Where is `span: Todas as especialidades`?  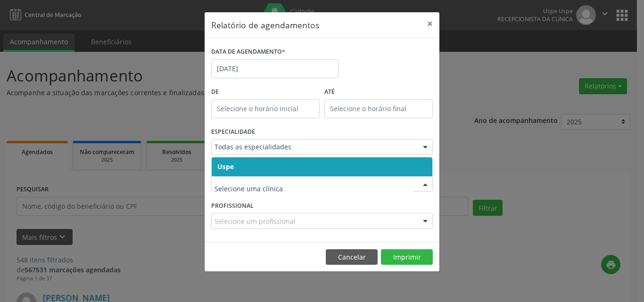
span: Todas as especialidades is located at coordinates (314, 147).